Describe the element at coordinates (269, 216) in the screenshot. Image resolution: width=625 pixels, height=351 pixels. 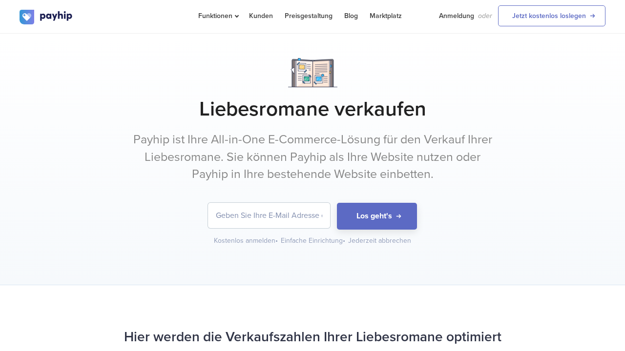
I see `input: Geben Sie Ihre E-Mail Adresse ein` at that location.